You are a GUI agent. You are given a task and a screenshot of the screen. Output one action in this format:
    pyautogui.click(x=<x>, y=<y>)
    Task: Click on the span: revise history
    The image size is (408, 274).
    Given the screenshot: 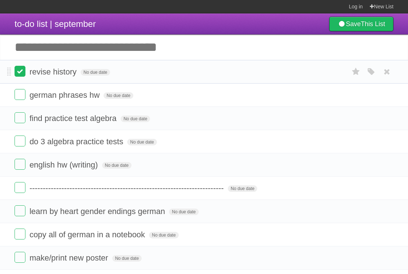 What is the action you would take?
    pyautogui.click(x=54, y=72)
    